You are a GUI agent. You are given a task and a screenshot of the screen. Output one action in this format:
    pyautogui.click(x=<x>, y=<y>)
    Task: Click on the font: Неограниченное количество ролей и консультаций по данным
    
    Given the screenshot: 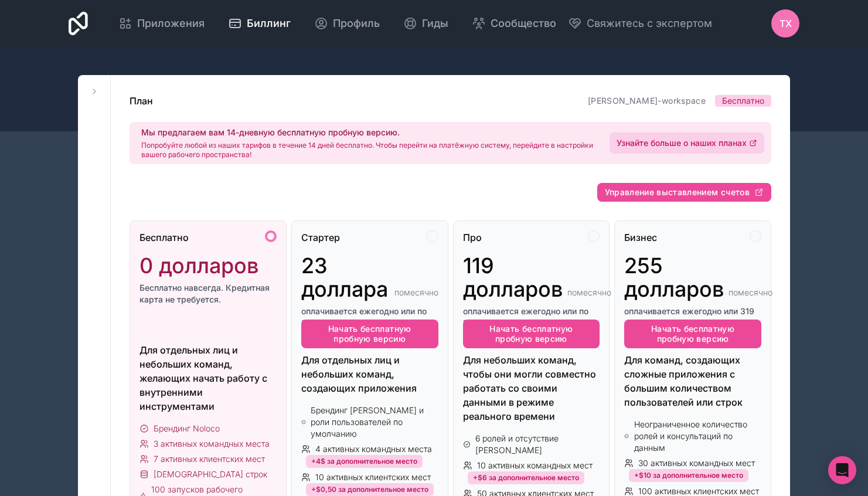 What is the action you would take?
    pyautogui.click(x=691, y=435)
    